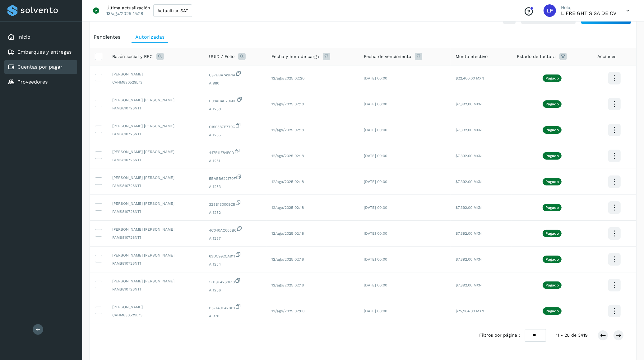 This screenshot has height=360, width=644. I want to click on span: UUID / Folio, so click(222, 57).